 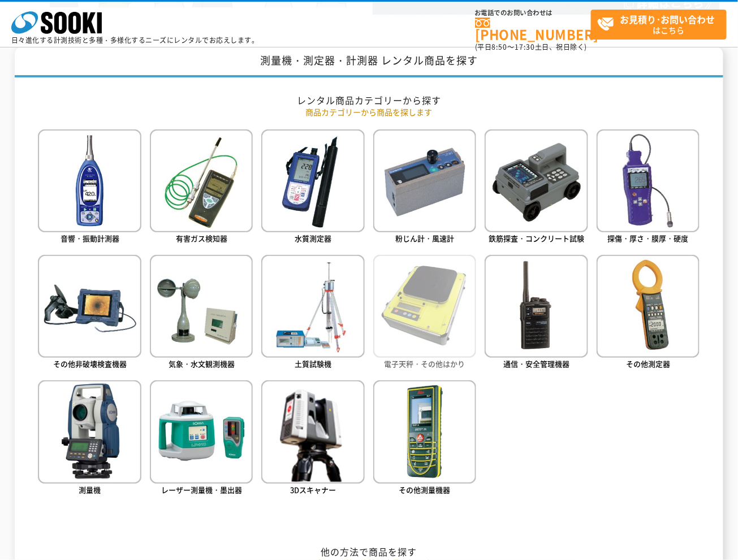 What do you see at coordinates (536, 181) in the screenshot?
I see `img: 鉄筋探査・コンクリート試験` at bounding box center [536, 181].